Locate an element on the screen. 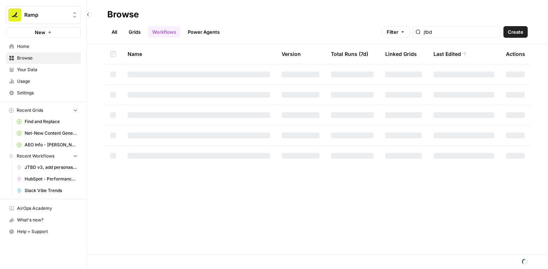  a: JTBD v3, add personas (wip) is located at coordinates (47, 167).